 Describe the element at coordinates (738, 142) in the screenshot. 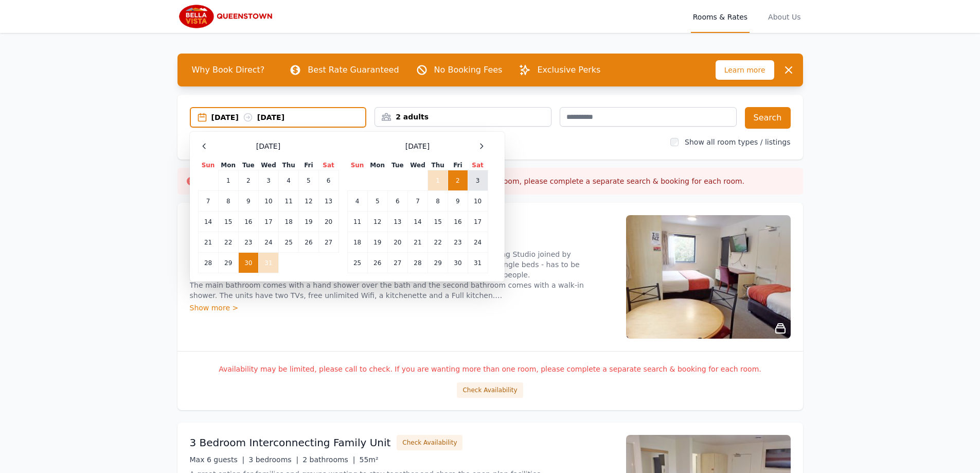

I see `label: Show all room types / listings` at that location.